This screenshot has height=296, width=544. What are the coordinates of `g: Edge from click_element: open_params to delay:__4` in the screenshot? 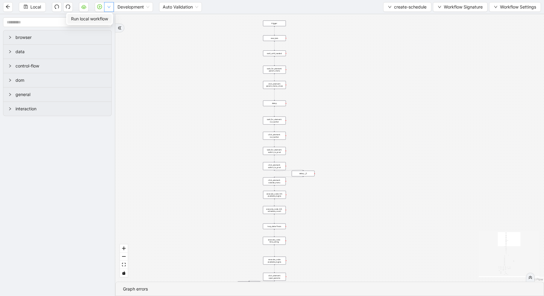 It's located at (262, 281).